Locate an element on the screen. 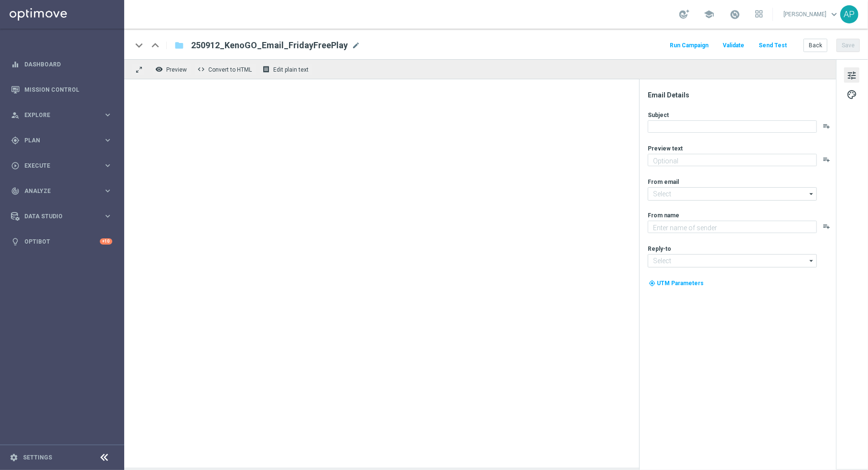  label: From email is located at coordinates (663, 182).